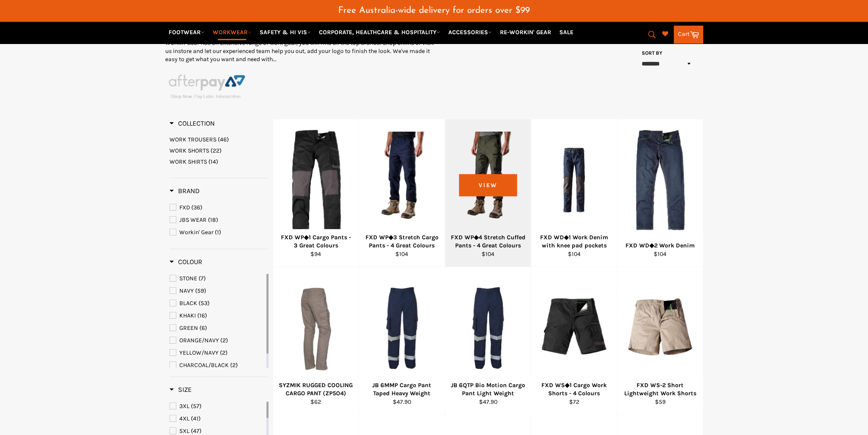 The height and width of the screenshot is (435, 868). I want to click on span: NAVY, so click(187, 290).